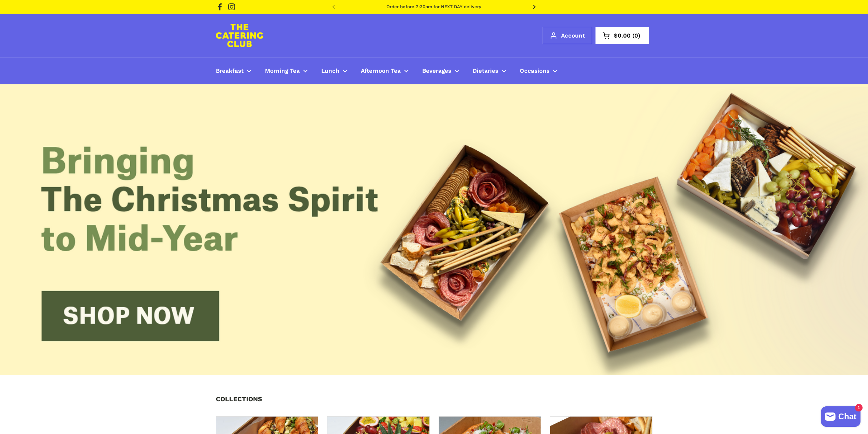  What do you see at coordinates (434, 7) in the screenshot?
I see `a: Order before 2:30pm for NEXT DAY delivery` at bounding box center [434, 7].